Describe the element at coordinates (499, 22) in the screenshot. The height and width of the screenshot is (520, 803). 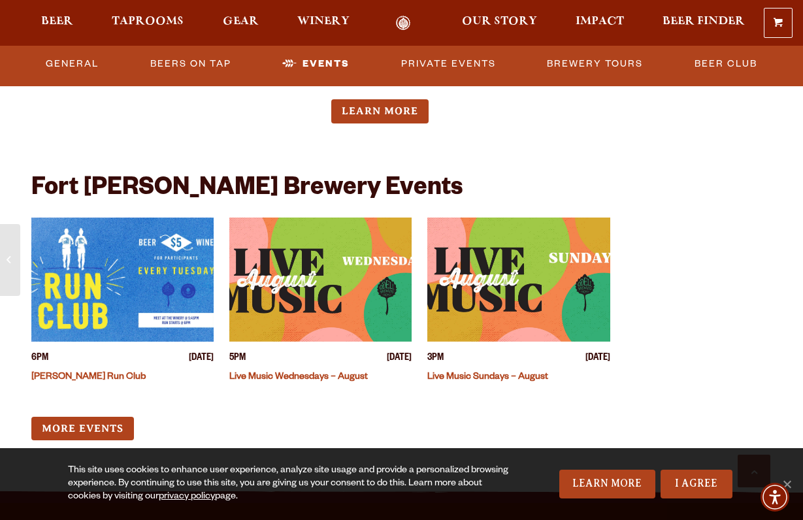
I see `span: Our Story` at that location.